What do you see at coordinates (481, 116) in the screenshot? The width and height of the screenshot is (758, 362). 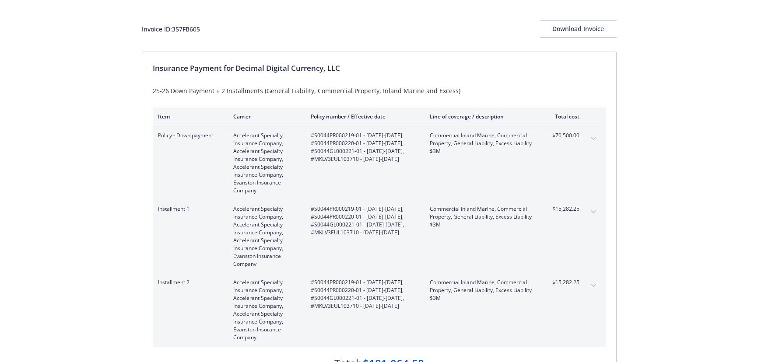 I see `div: Line of coverage / description` at bounding box center [481, 116].